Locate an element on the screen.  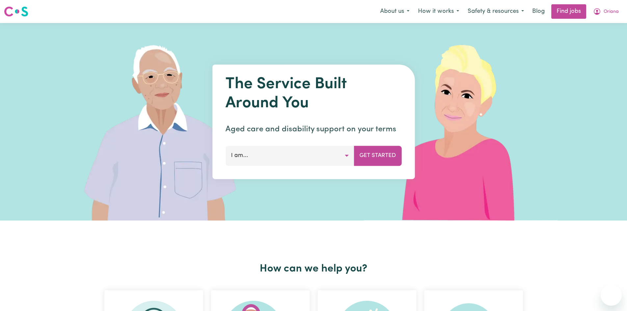
a: Find jobs is located at coordinates (569, 12).